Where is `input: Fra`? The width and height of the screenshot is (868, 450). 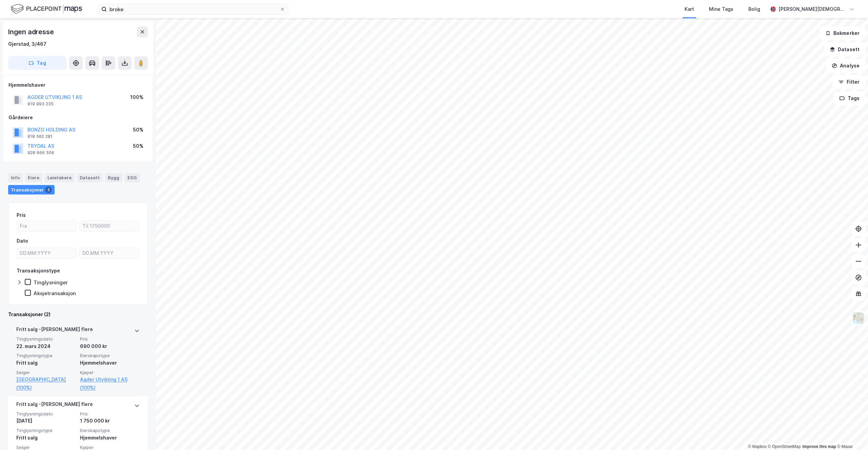 input: Fra is located at coordinates (46, 226).